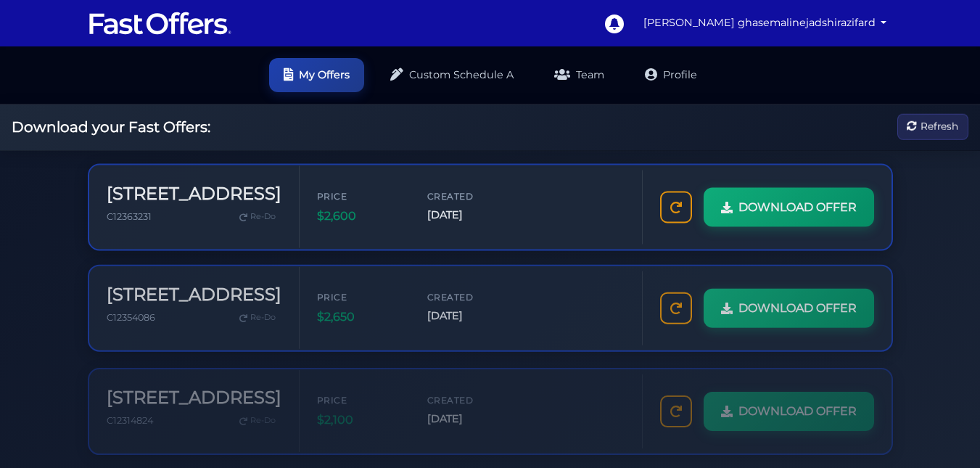 The image size is (980, 468). Describe the element at coordinates (130, 412) in the screenshot. I see `span: C12314824` at that location.